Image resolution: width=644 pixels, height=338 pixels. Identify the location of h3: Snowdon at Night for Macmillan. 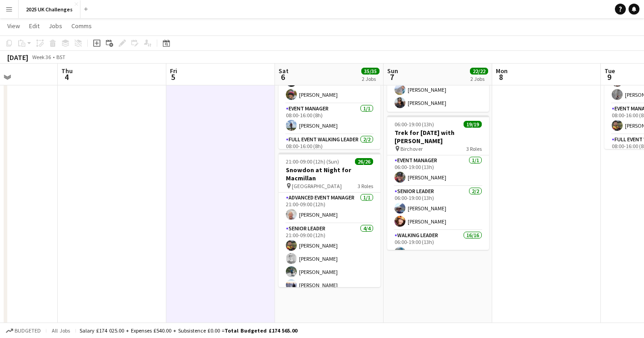
(329, 174).